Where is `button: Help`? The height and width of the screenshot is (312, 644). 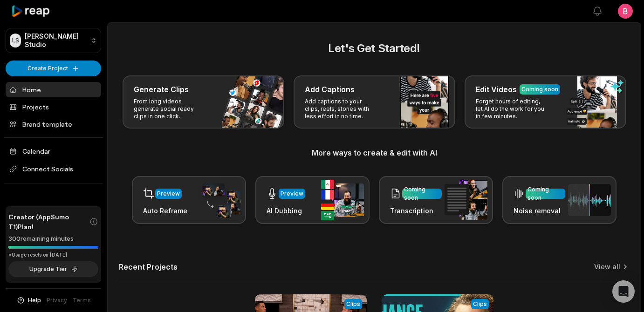
button: Help is located at coordinates (29, 301).